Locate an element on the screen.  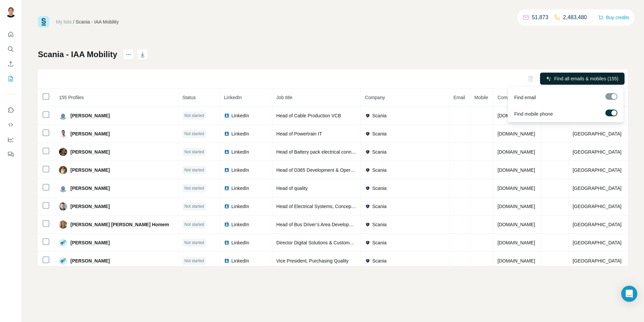
span: Status is located at coordinates (189, 98).